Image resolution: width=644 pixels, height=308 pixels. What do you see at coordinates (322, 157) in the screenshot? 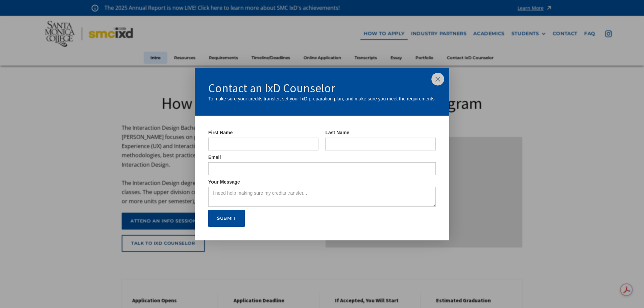
I see `label: Email` at bounding box center [322, 157].